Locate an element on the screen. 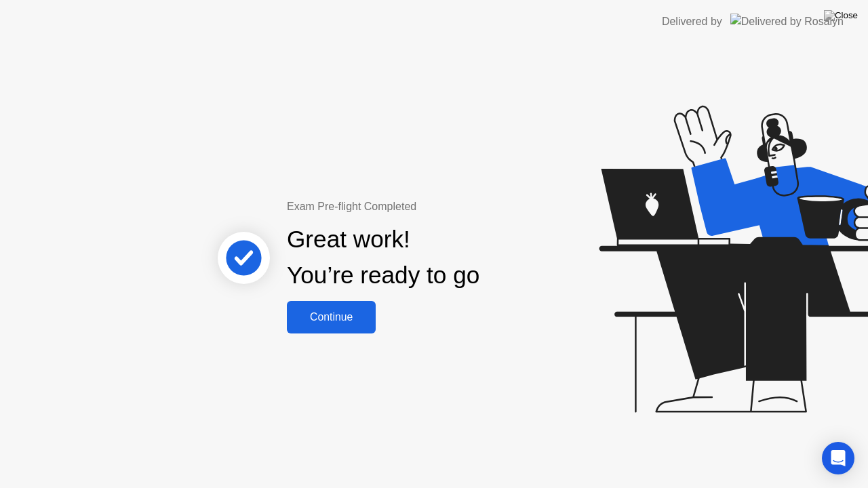 This screenshot has height=488, width=868. img: Close is located at coordinates (840, 15).